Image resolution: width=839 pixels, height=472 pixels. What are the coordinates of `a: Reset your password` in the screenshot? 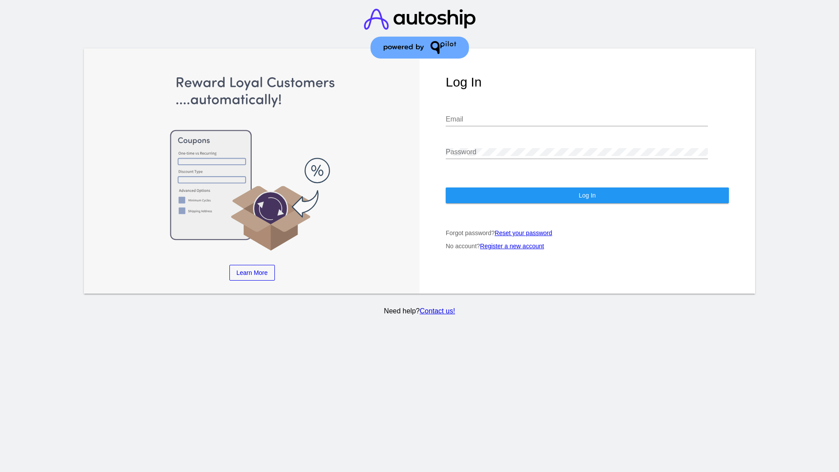 It's located at (524, 233).